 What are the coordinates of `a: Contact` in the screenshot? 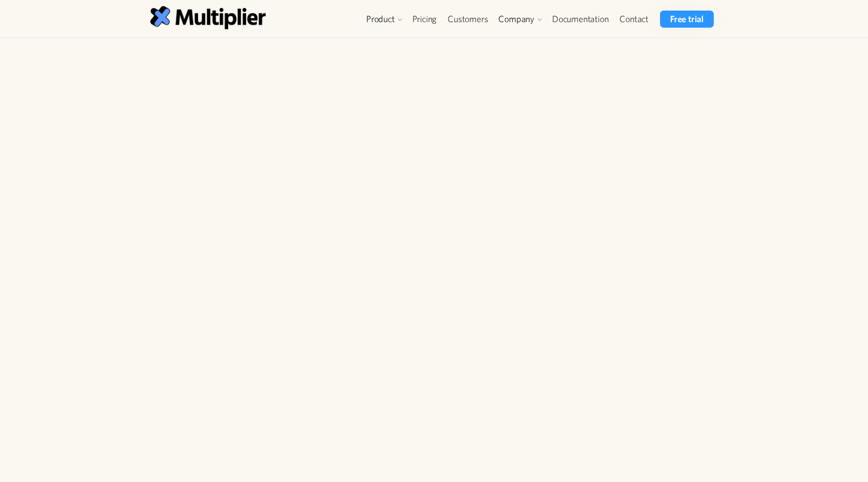 It's located at (635, 19).